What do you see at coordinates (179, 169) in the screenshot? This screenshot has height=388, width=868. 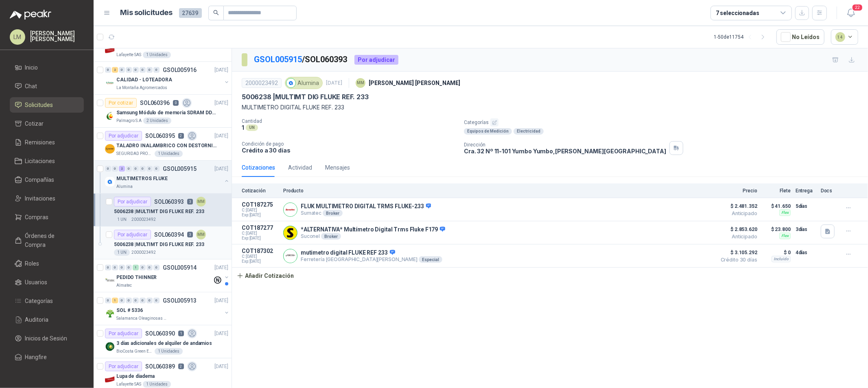 I see `p: GSOL005915` at bounding box center [179, 169].